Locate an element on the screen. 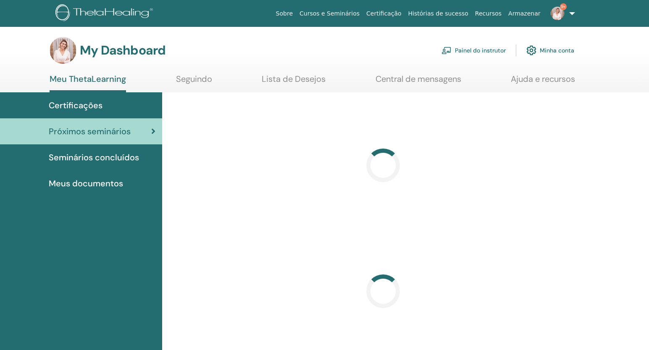 Image resolution: width=649 pixels, height=350 pixels. span: Meus documentos is located at coordinates (86, 184).